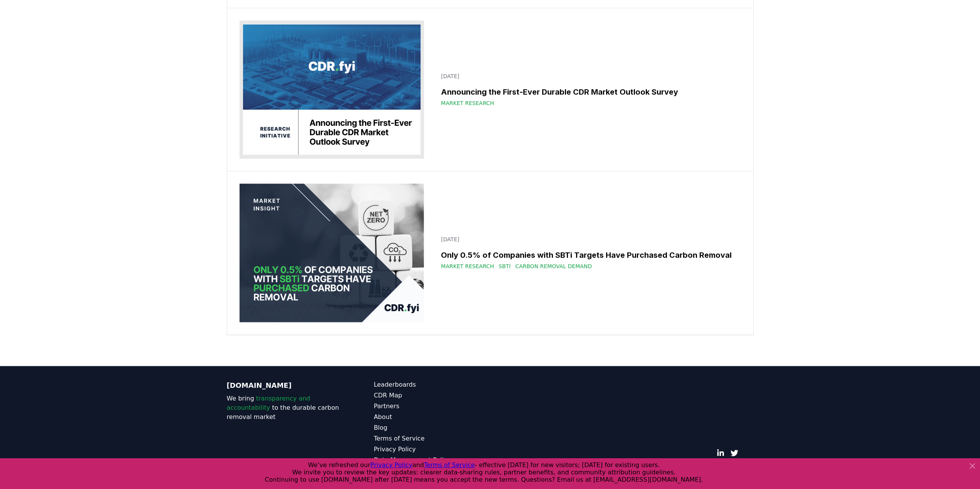 Image resolution: width=980 pixels, height=489 pixels. Describe the element at coordinates (432, 406) in the screenshot. I see `a: Partners` at that location.